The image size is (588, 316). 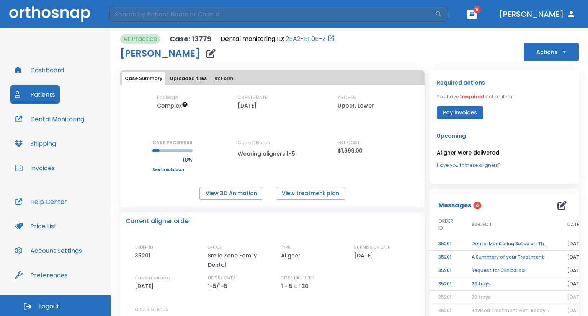 I want to click on button: Patients, so click(x=35, y=95).